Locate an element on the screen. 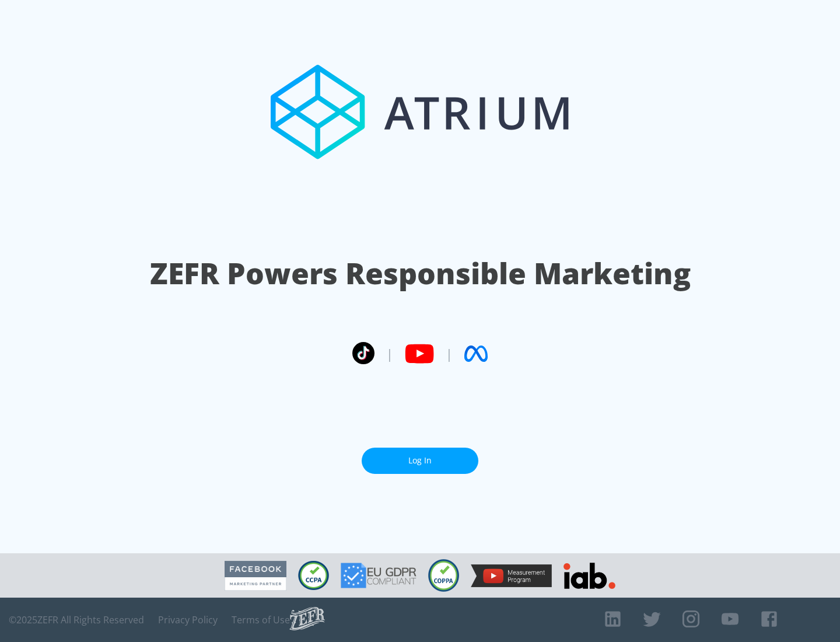 Image resolution: width=840 pixels, height=642 pixels. img: COPPA Compliant is located at coordinates (443, 575).